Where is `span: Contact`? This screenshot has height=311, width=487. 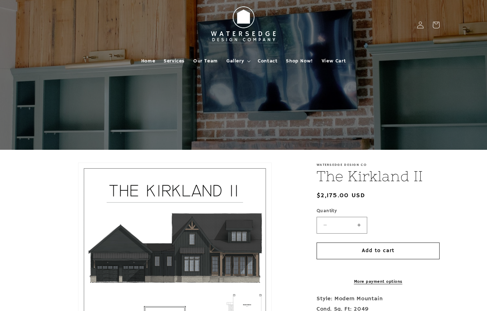
span: Contact is located at coordinates (267, 61).